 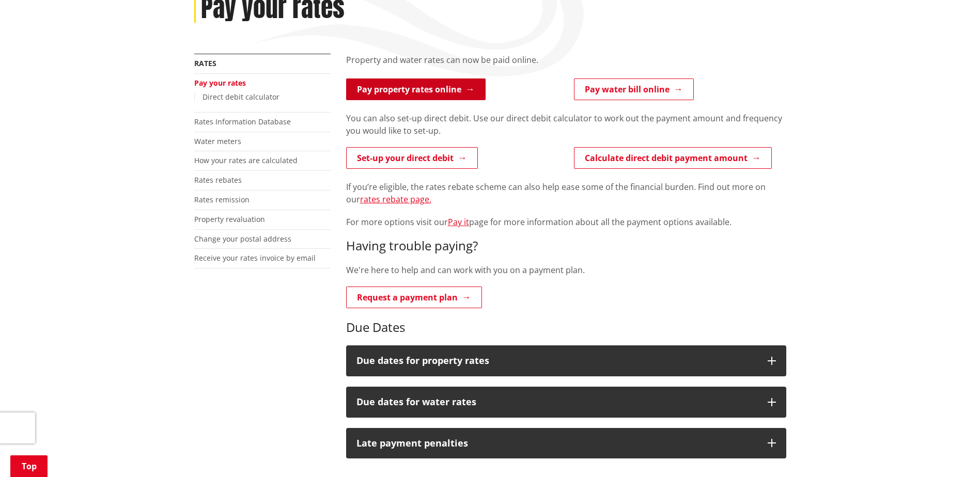 I want to click on h3: Due dates for water rates, so click(x=557, y=402).